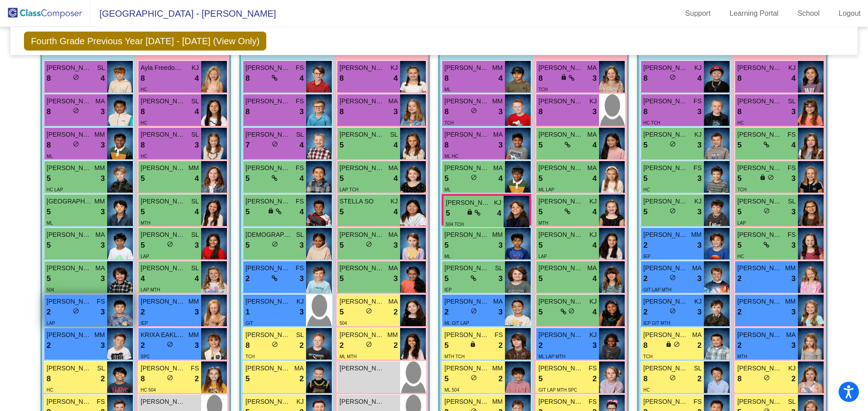 Image resolution: width=868 pixels, height=411 pixels. What do you see at coordinates (145, 223) in the screenshot?
I see `span: MTH` at bounding box center [145, 223].